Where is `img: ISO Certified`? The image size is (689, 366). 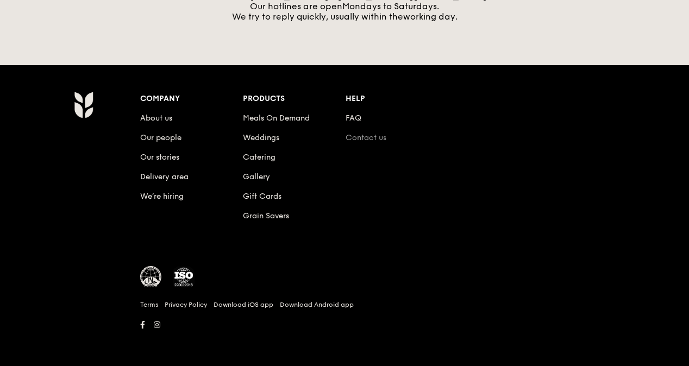 img: ISO Certified is located at coordinates (184, 277).